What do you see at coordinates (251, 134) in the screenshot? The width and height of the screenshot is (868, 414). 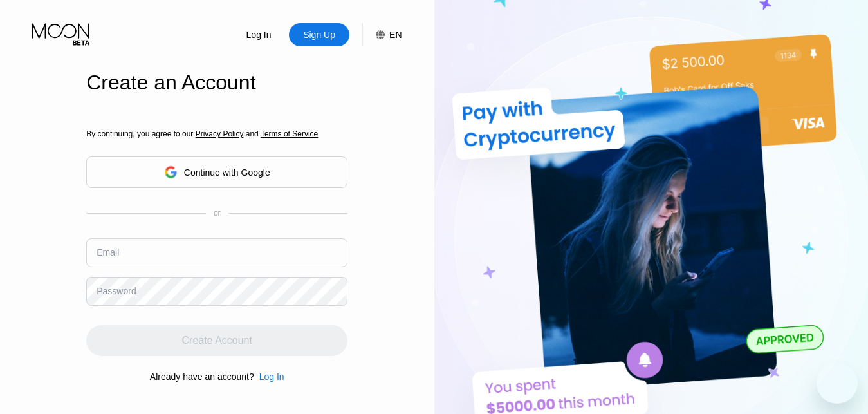 I see `span: and` at bounding box center [251, 134].